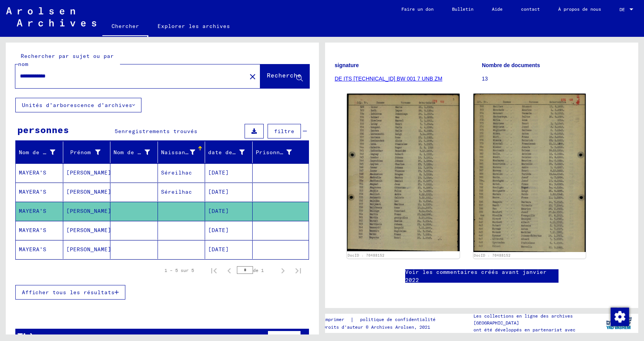  Describe the element at coordinates (377, 327) in the screenshot. I see `font: Droits d'auteur © Archives Arolsen, 2021` at that location.